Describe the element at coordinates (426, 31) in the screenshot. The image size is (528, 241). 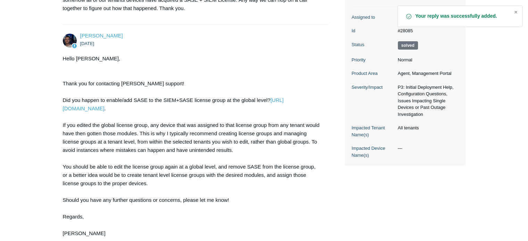
I see `dd: #28085` at that location.